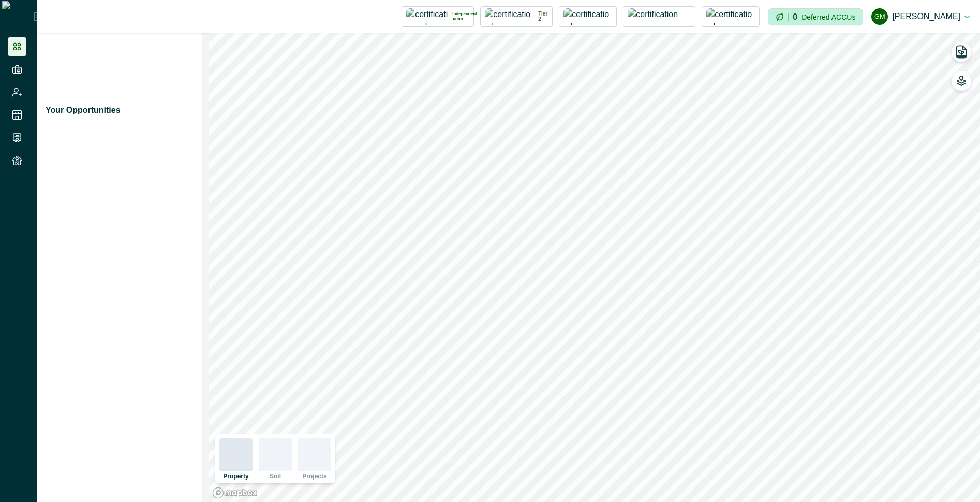 The image size is (980, 502). I want to click on p: Property, so click(235, 476).